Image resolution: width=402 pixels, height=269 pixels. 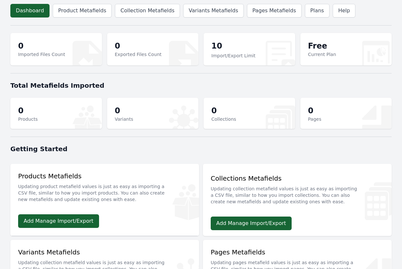 I want to click on p: Current Plan, so click(x=322, y=54).